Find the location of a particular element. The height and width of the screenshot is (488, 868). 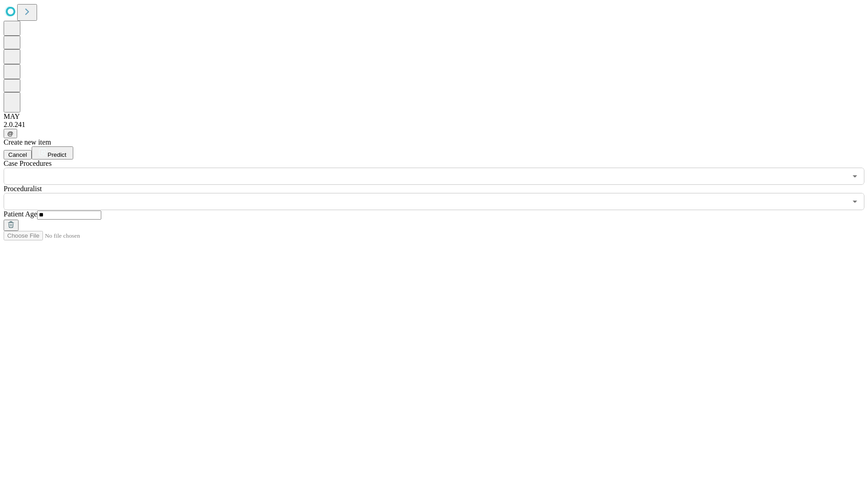

div: 2.0.241 is located at coordinates (434, 125).